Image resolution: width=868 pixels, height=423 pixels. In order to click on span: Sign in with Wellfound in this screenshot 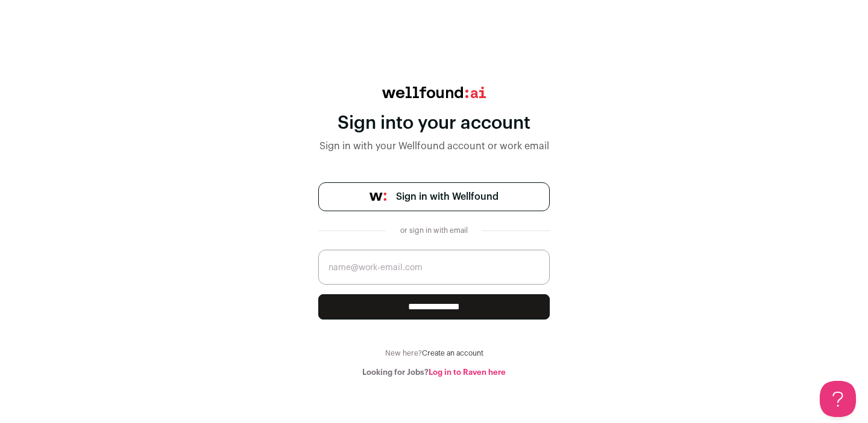, I will do `click(447, 197)`.